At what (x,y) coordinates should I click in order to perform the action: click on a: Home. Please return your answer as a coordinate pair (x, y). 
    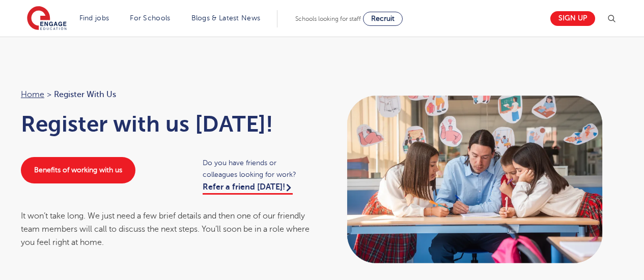
    Looking at the image, I should click on (32, 95).